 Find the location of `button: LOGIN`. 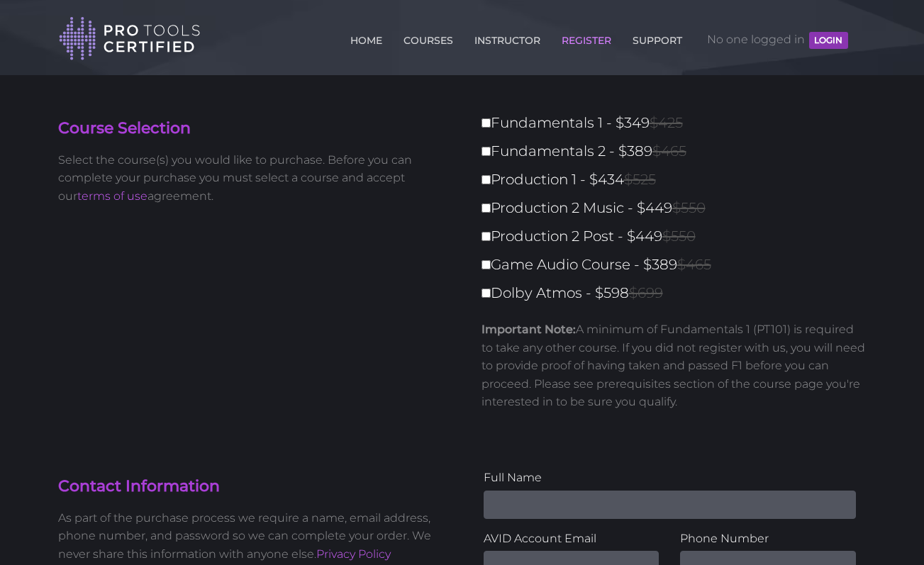

button: LOGIN is located at coordinates (829, 40).